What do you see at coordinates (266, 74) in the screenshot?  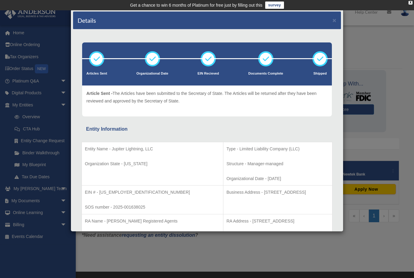 I see `p: Documents Complete` at bounding box center [266, 74].